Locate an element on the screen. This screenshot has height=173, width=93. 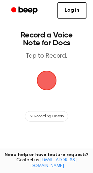
button: Recording History is located at coordinates (46, 116).